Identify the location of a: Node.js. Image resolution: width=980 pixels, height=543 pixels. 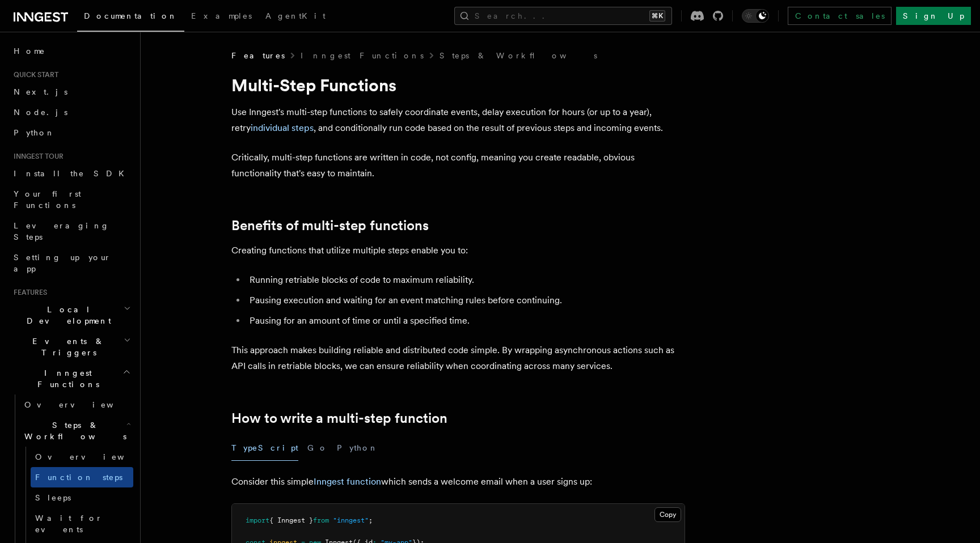
(71, 113).